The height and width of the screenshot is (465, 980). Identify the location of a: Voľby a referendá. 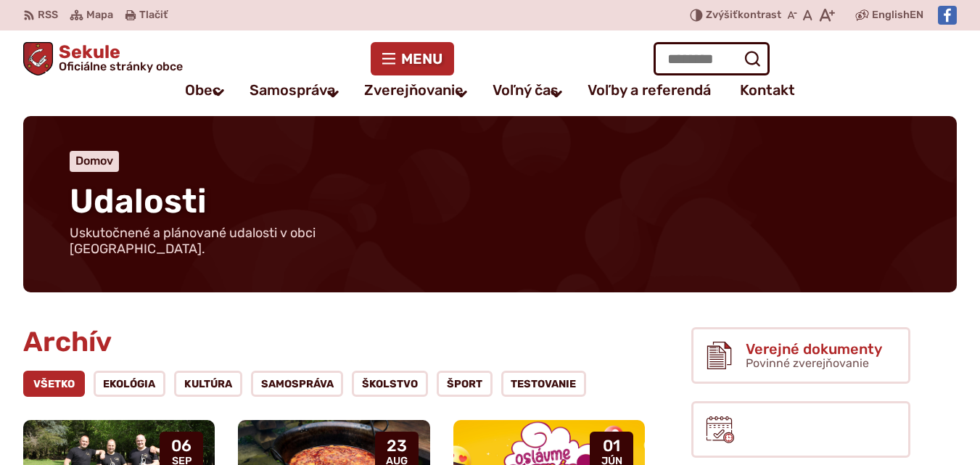
(650, 90).